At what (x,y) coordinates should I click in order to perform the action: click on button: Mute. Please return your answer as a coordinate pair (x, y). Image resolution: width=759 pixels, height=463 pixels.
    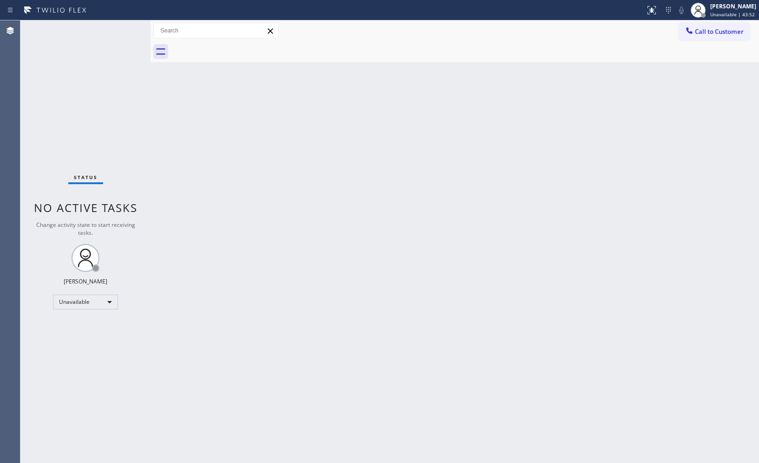
    Looking at the image, I should click on (681, 10).